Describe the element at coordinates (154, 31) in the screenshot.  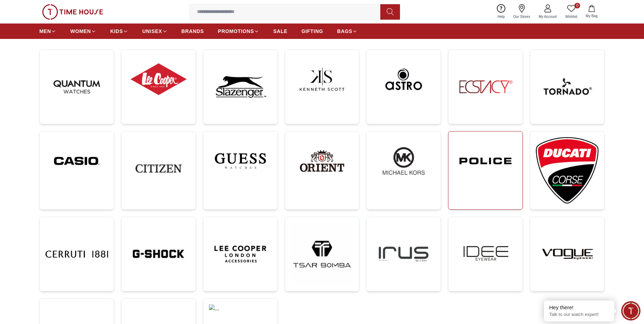
I see `a: UNISEX` at that location.